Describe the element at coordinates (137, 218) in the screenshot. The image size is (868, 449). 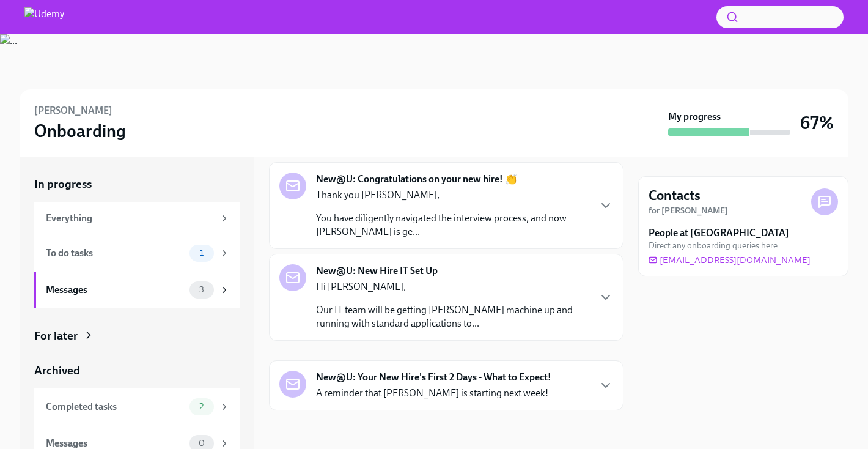
I see `a: Everything` at that location.